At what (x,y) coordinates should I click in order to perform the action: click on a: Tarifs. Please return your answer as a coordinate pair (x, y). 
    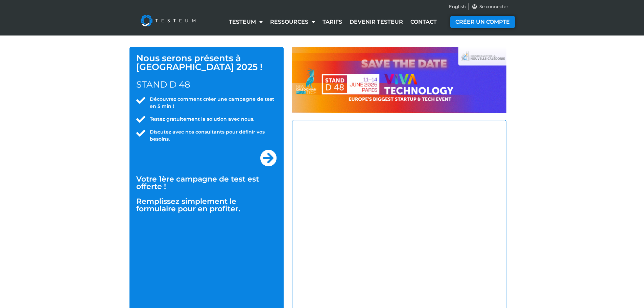
    Looking at the image, I should click on (332, 22).